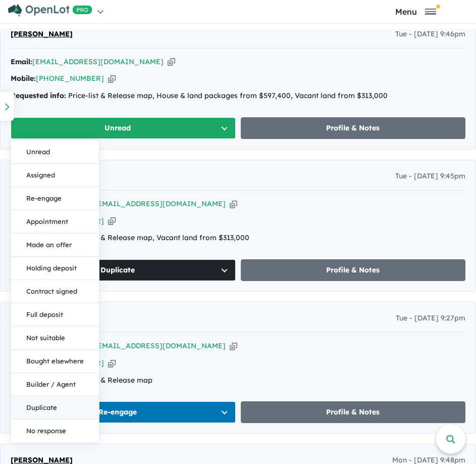 The height and width of the screenshot is (464, 476). Describe the element at coordinates (50, 10) in the screenshot. I see `img: Openlot PRO Logo White` at that location.